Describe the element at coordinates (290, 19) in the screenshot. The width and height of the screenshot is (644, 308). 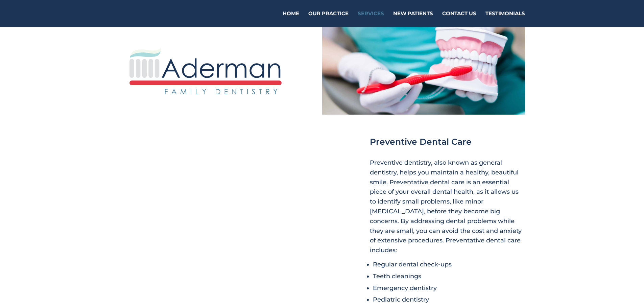
I see `a: Home` at that location.